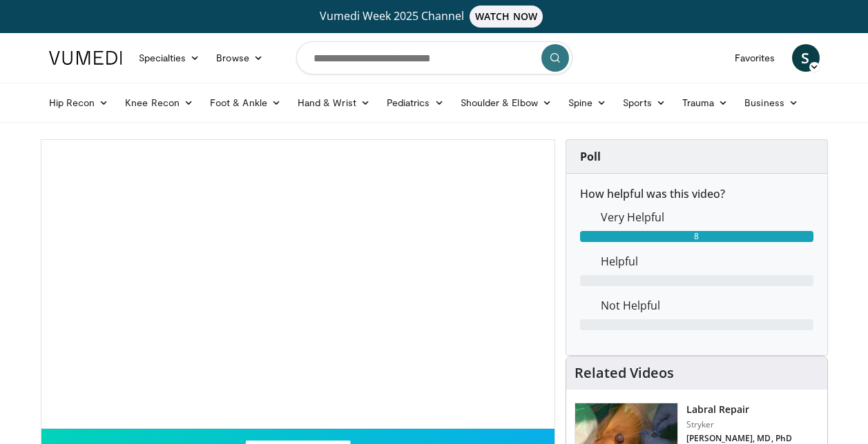 The height and width of the screenshot is (444, 868). What do you see at coordinates (624, 374) in the screenshot?
I see `h4: Related Videos` at bounding box center [624, 374].